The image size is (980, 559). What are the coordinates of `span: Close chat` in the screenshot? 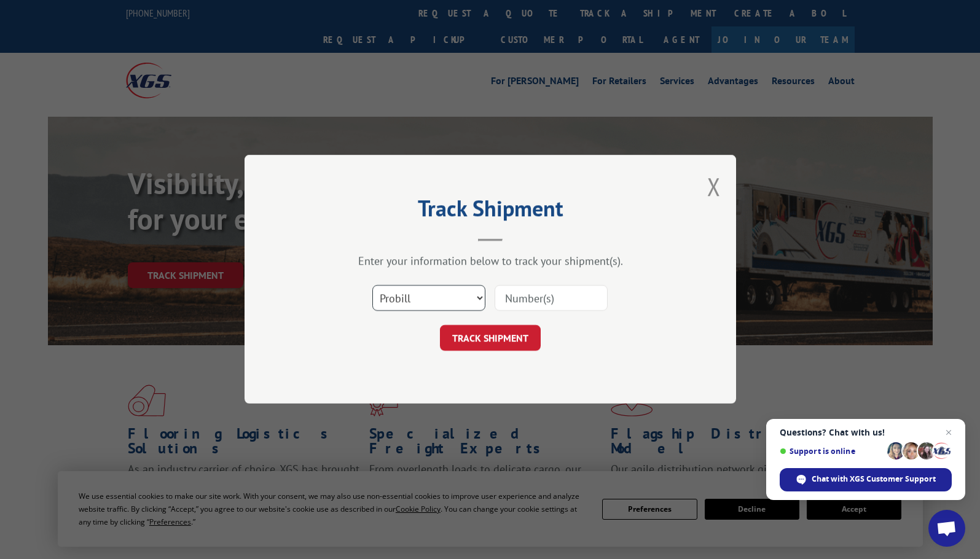 It's located at (949, 432).